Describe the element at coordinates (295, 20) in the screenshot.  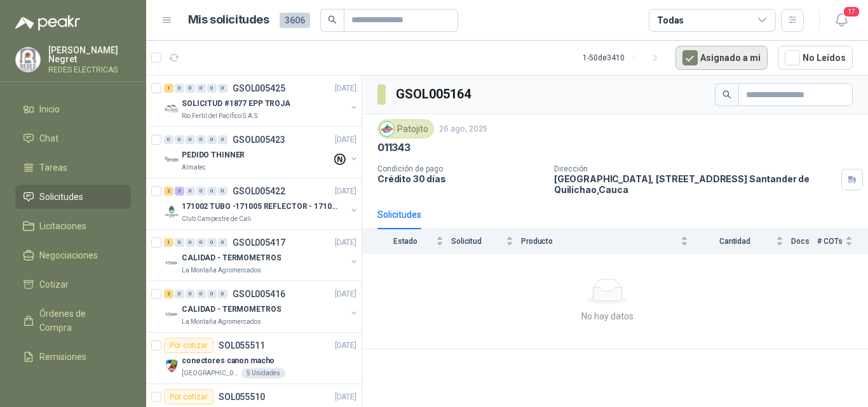
I see `span: 3606` at that location.